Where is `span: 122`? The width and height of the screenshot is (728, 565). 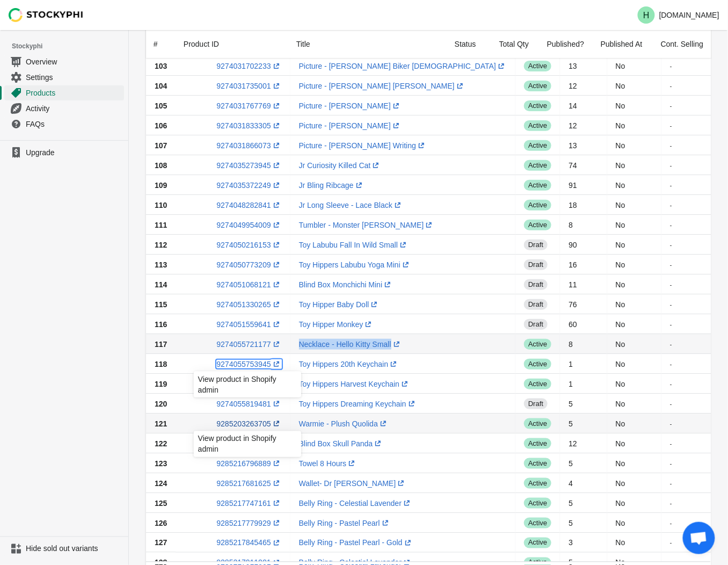
span: 122 is located at coordinates (160, 443).